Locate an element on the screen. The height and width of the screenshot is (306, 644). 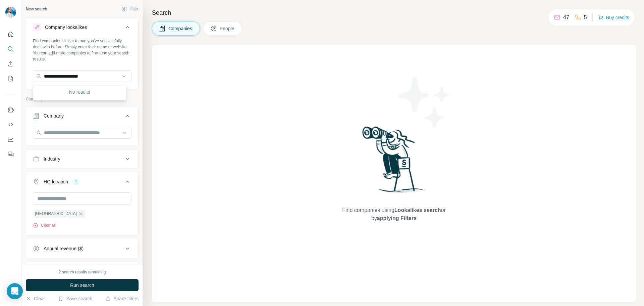
button: Hide is located at coordinates (129, 9).